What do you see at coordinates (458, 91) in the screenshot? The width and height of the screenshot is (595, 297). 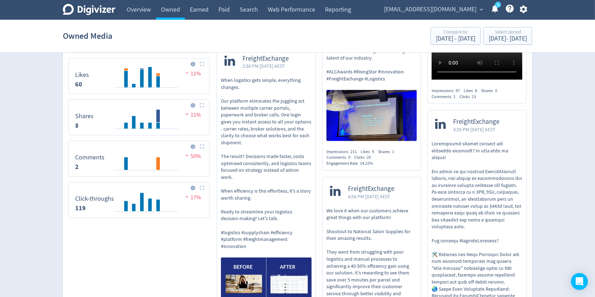 I see `span: 97` at bounding box center [458, 91].